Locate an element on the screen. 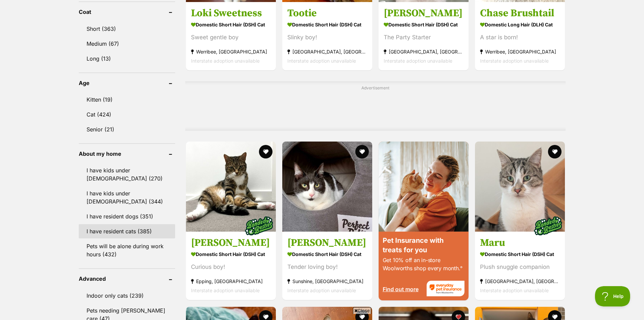  header: Advanced is located at coordinates (127, 278).